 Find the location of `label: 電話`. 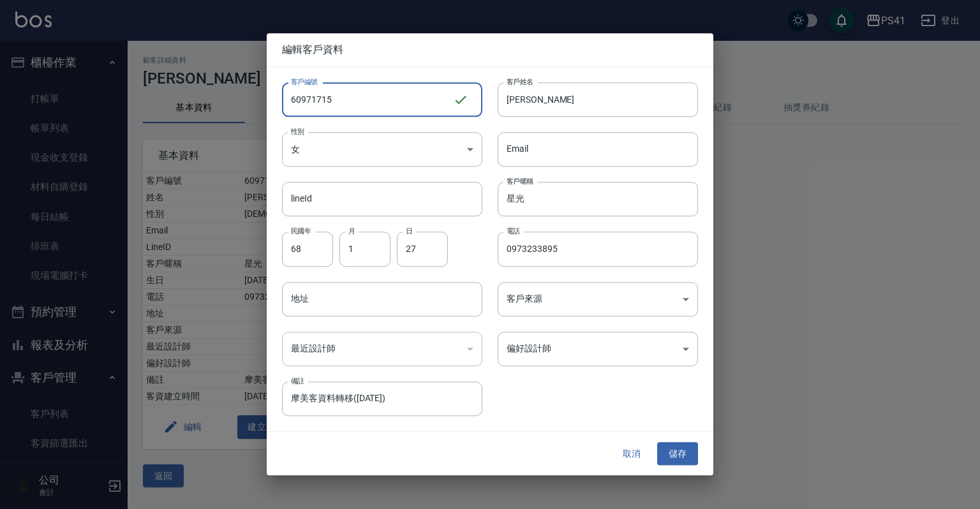

label: 電話 is located at coordinates (513, 231).